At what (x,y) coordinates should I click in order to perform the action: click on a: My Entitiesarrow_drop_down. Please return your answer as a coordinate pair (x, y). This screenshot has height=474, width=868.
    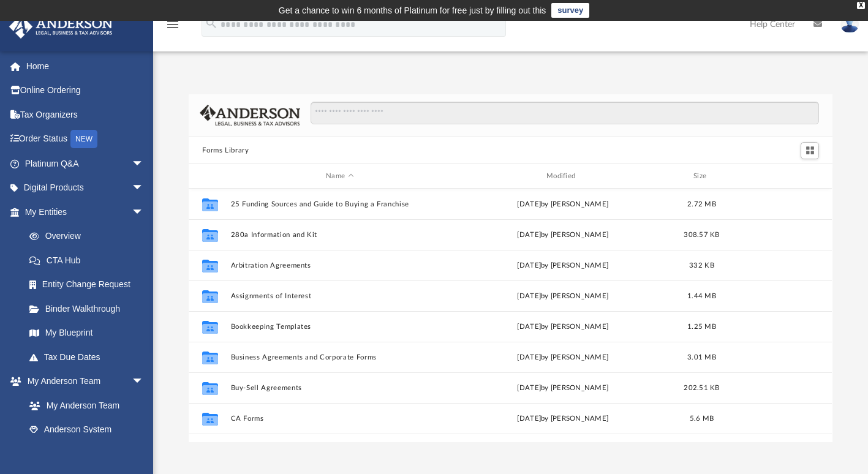
    Looking at the image, I should click on (85, 212).